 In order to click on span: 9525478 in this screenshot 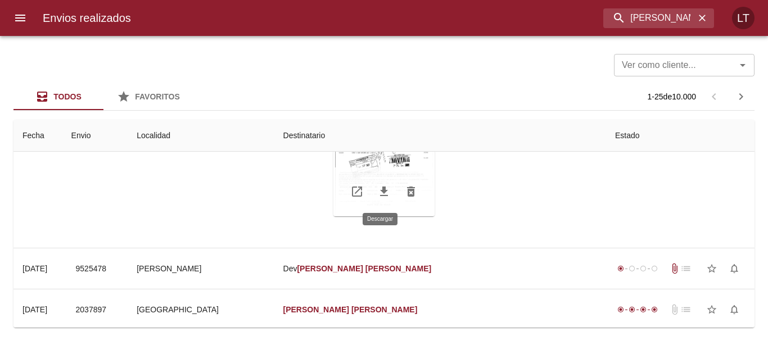, I will do `click(91, 269)`.